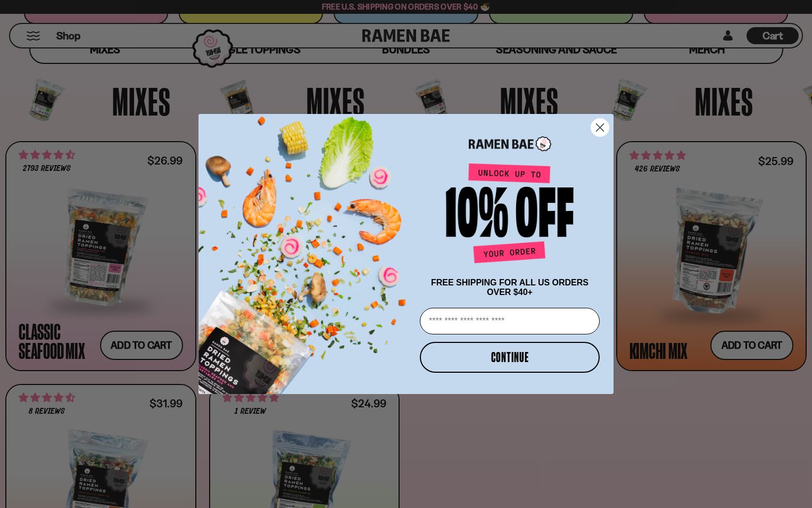 This screenshot has width=812, height=508. What do you see at coordinates (510, 357) in the screenshot?
I see `button: CONTINUE` at bounding box center [510, 357].